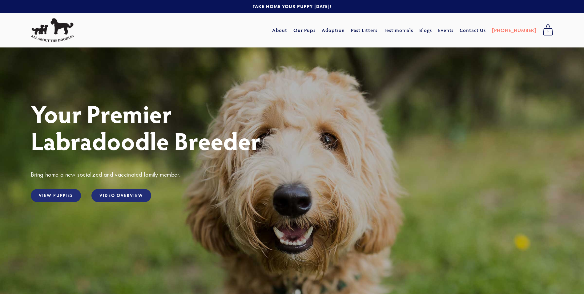 The height and width of the screenshot is (294, 584). I want to click on a: Events, so click(446, 30).